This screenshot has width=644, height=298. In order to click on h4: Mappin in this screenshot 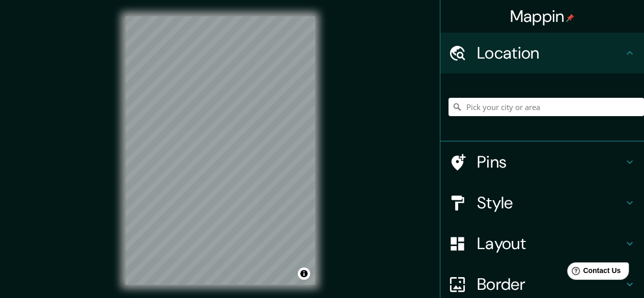, I will do `click(542, 17)`.